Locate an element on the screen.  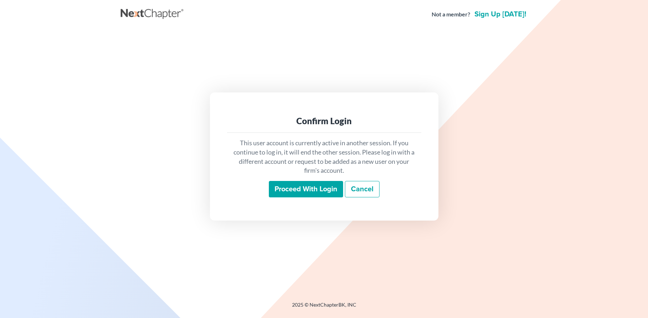
input: Proceed with login is located at coordinates (306, 189).